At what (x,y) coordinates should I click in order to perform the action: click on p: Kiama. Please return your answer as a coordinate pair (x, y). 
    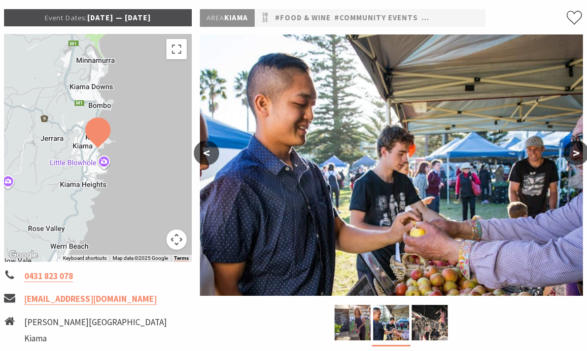
    Looking at the image, I should click on (227, 18).